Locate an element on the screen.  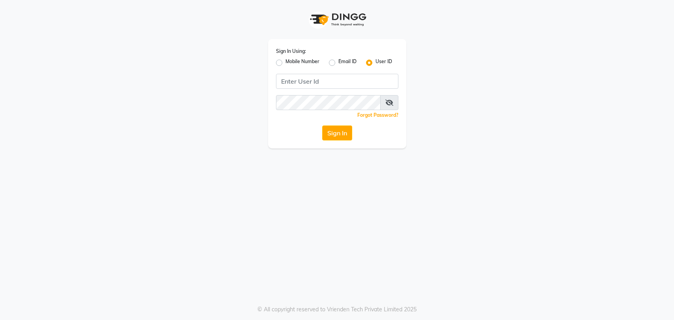
button: Sign In is located at coordinates (337, 133).